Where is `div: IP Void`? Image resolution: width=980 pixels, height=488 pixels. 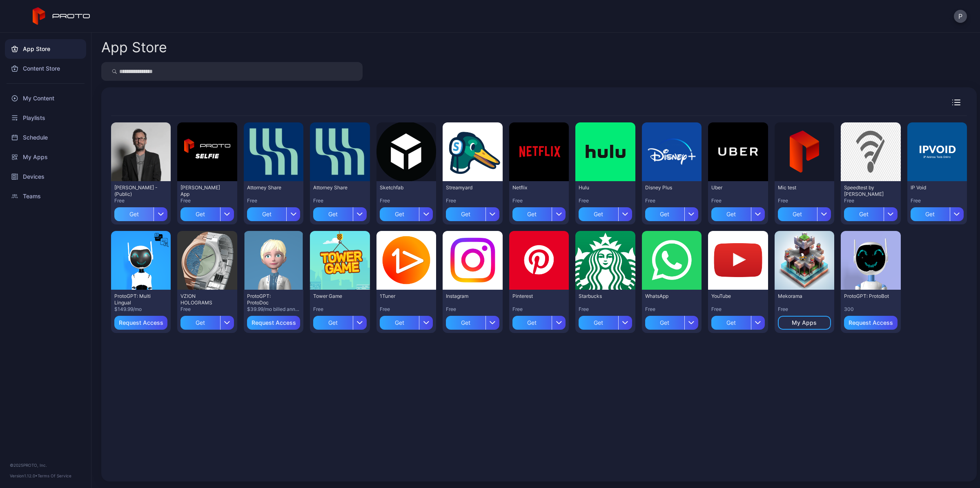 div: IP Void is located at coordinates (933, 187).